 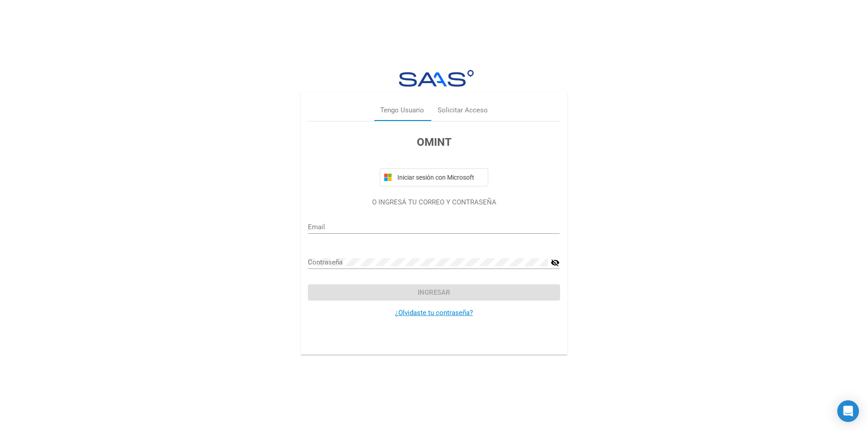 What do you see at coordinates (848, 411) in the screenshot?
I see `div: Open Intercom Messenger` at bounding box center [848, 411].